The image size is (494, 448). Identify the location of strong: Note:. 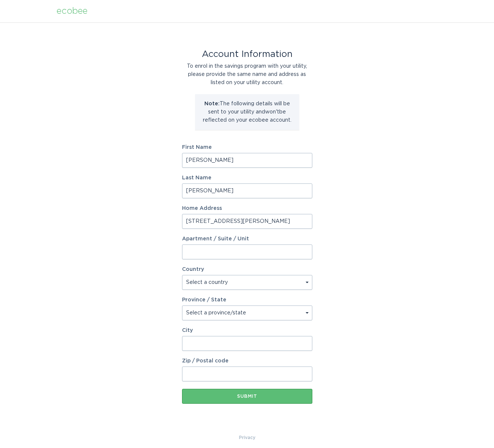
(212, 104).